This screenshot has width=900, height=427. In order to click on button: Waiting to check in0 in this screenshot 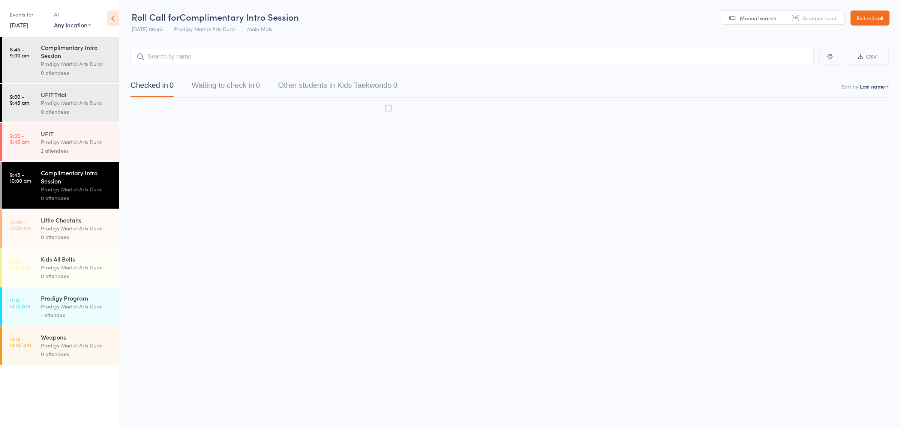, I will do `click(226, 87)`.